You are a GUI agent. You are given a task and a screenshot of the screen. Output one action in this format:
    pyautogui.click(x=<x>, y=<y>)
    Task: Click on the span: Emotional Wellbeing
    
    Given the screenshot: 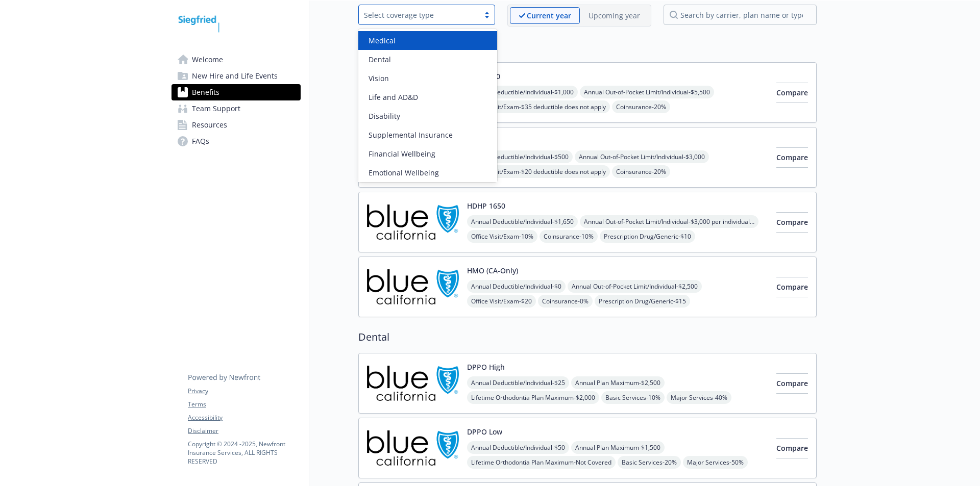 What is the action you would take?
    pyautogui.click(x=404, y=173)
    